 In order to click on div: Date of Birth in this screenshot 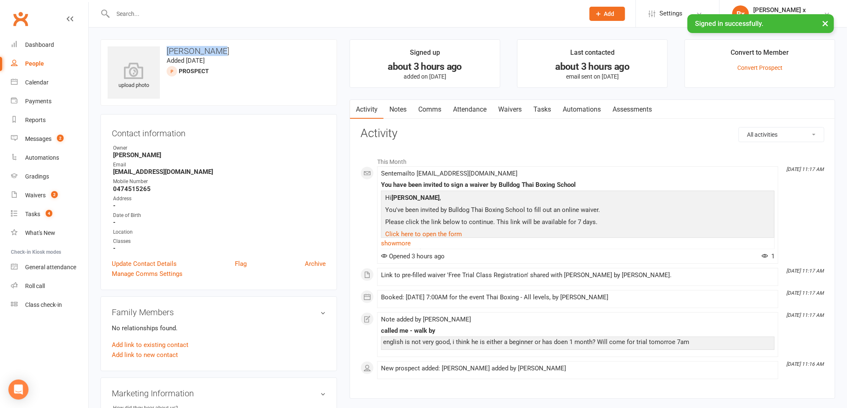, I will do `click(219, 216)`.